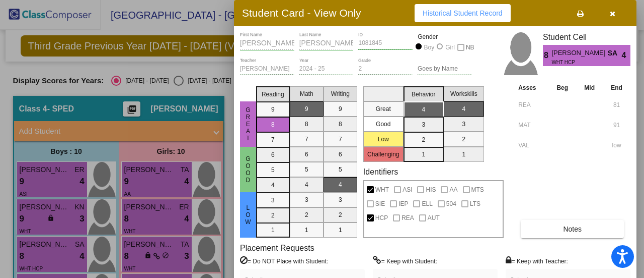 Image resolution: width=644 pixels, height=278 pixels. Describe the element at coordinates (327, 69) in the screenshot. I see `input: year` at that location.